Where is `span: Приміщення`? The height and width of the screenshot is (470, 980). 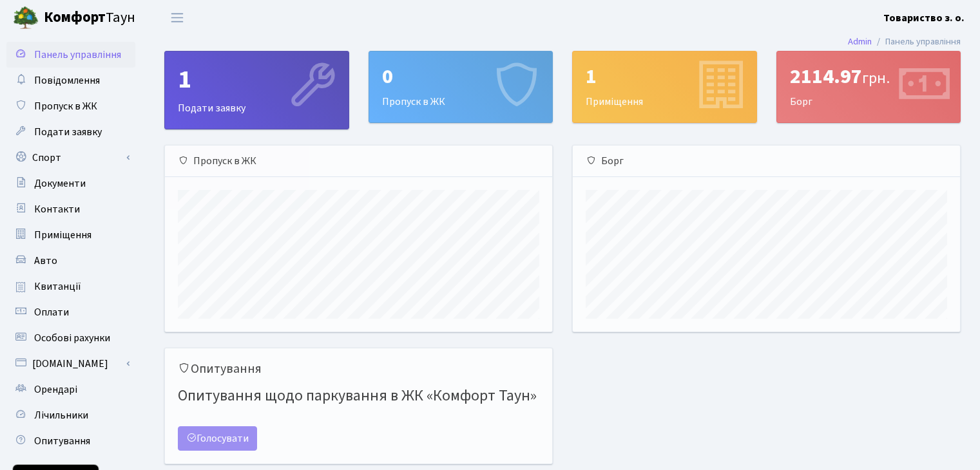
span: Приміщення is located at coordinates (62, 235).